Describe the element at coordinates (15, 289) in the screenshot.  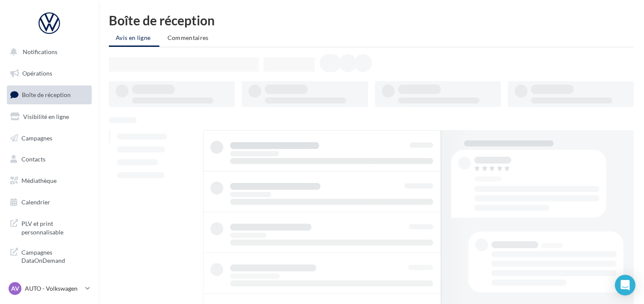
I see `span: AV` at that location.